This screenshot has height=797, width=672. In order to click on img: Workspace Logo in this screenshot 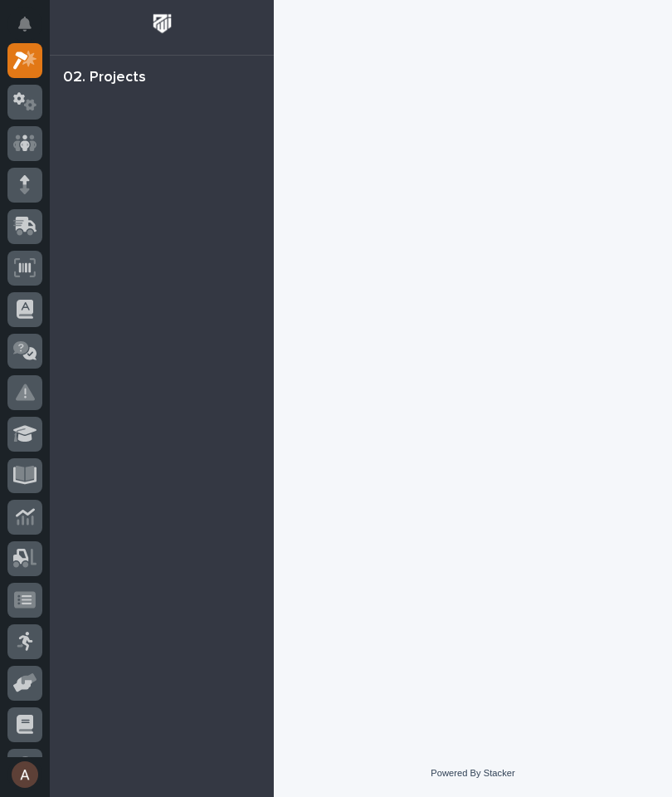, I will do `click(162, 23)`.